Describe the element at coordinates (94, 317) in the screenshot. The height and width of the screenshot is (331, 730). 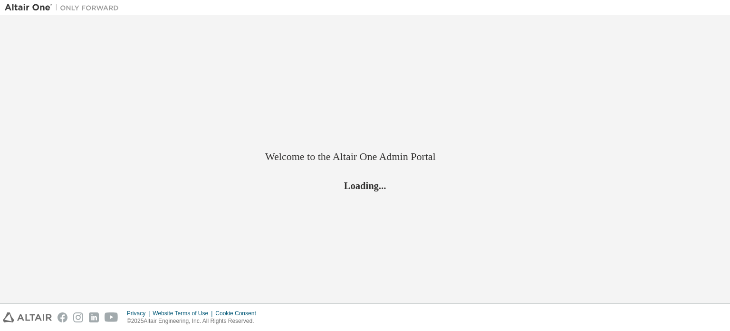
I see `img: linkedin.svg` at that location.